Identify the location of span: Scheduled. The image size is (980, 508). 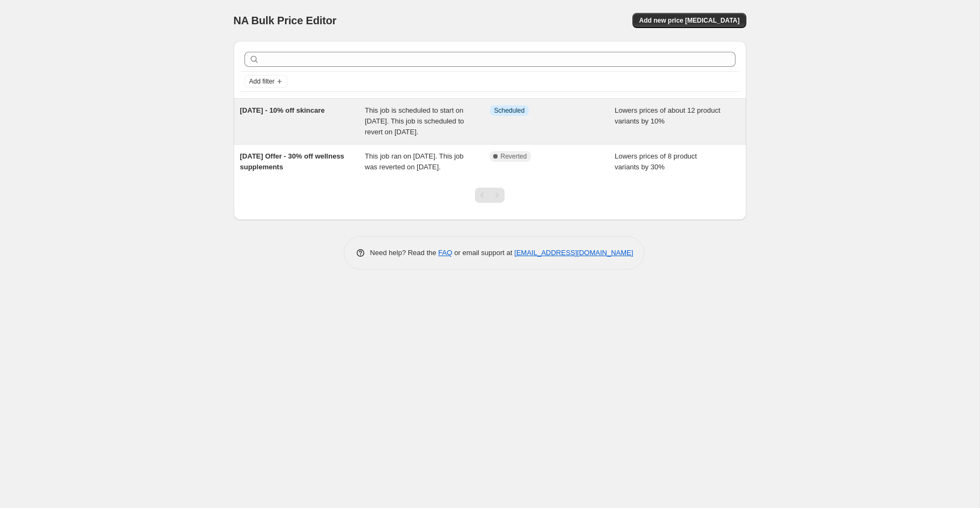
(509, 111).